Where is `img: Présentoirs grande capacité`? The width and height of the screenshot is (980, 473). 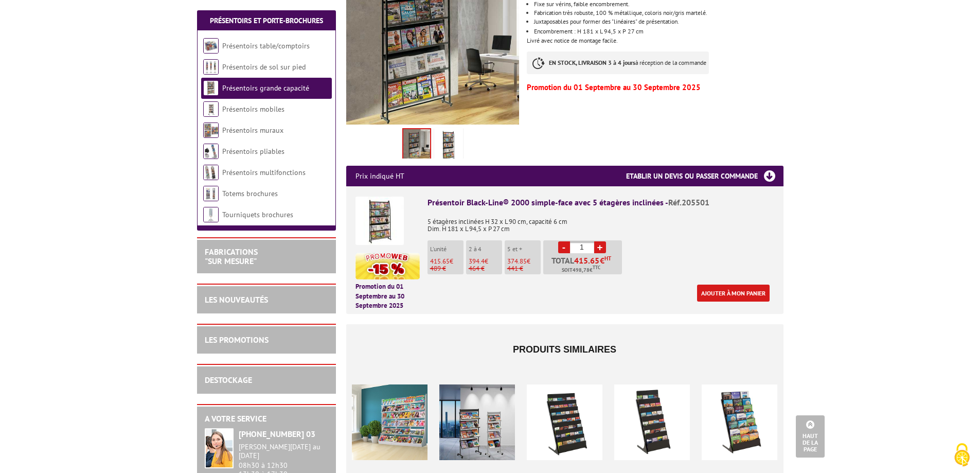
img: Présentoirs grande capacité is located at coordinates (211, 88).